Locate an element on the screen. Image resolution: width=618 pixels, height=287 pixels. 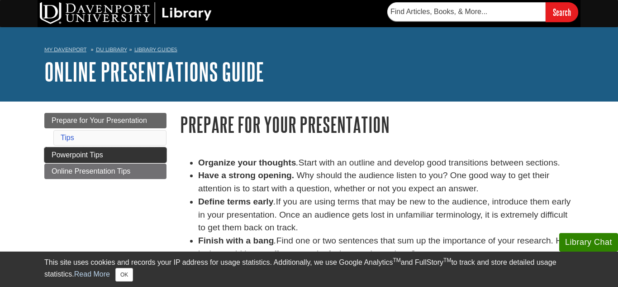
strong: Finish with a bang is located at coordinates (236, 240).